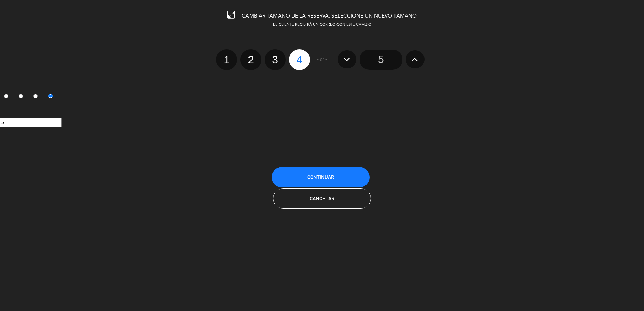 The image size is (644, 311). I want to click on input: 4, so click(50, 96).